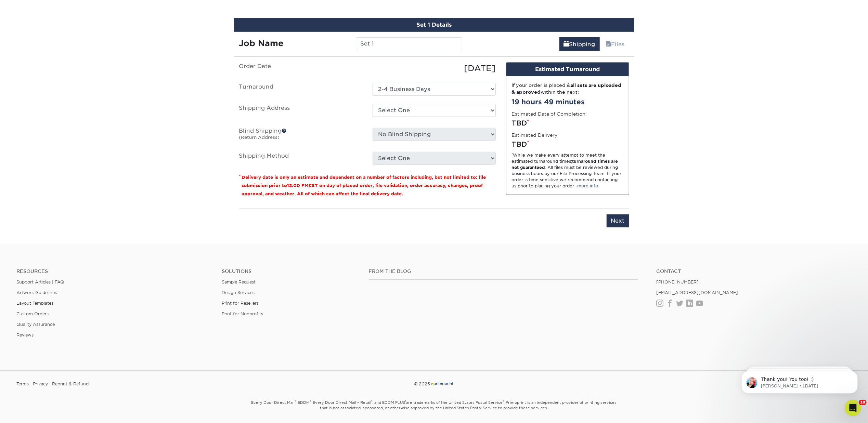 Image resolution: width=868 pixels, height=423 pixels. Describe the element at coordinates (588, 186) in the screenshot. I see `a: more info` at that location.